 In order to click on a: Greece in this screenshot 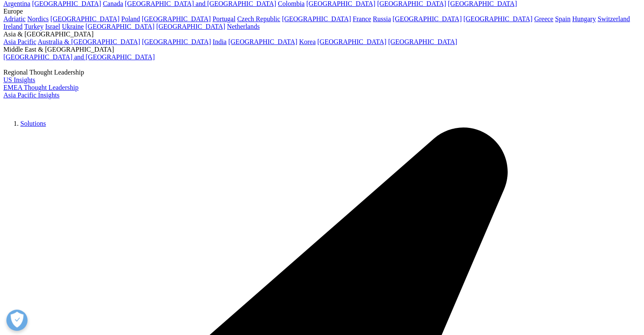, I will do `click(543, 18)`.